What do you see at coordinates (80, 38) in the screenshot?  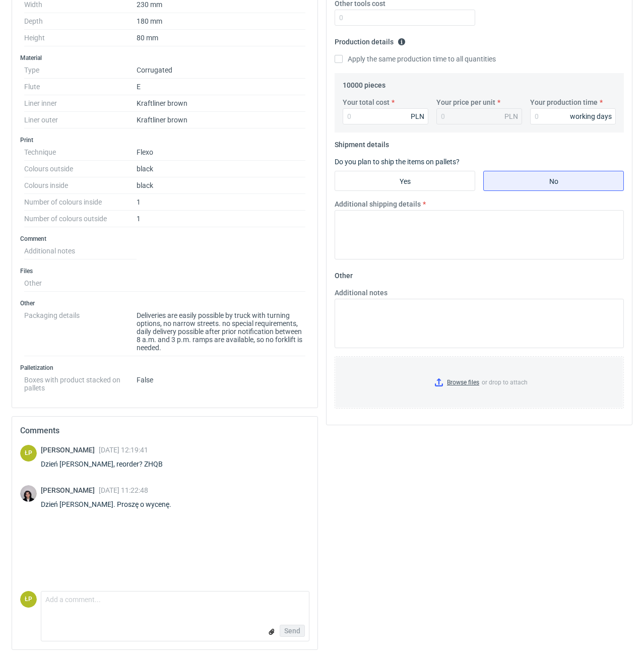 I see `dt: Height` at bounding box center [80, 38].